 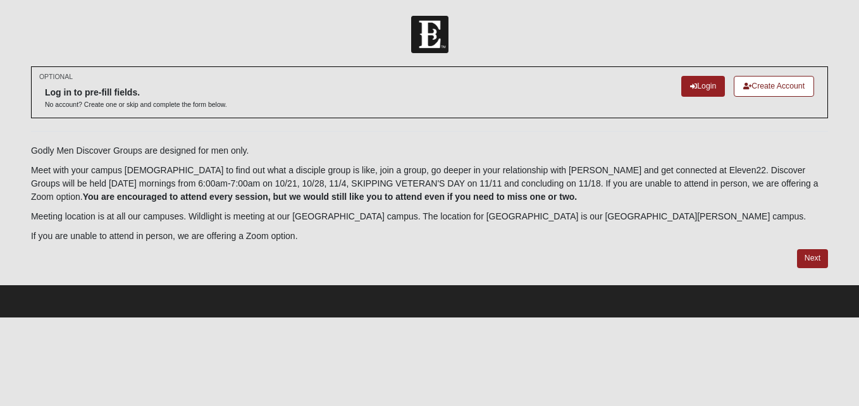 What do you see at coordinates (702, 86) in the screenshot?
I see `a: Login` at bounding box center [702, 86].